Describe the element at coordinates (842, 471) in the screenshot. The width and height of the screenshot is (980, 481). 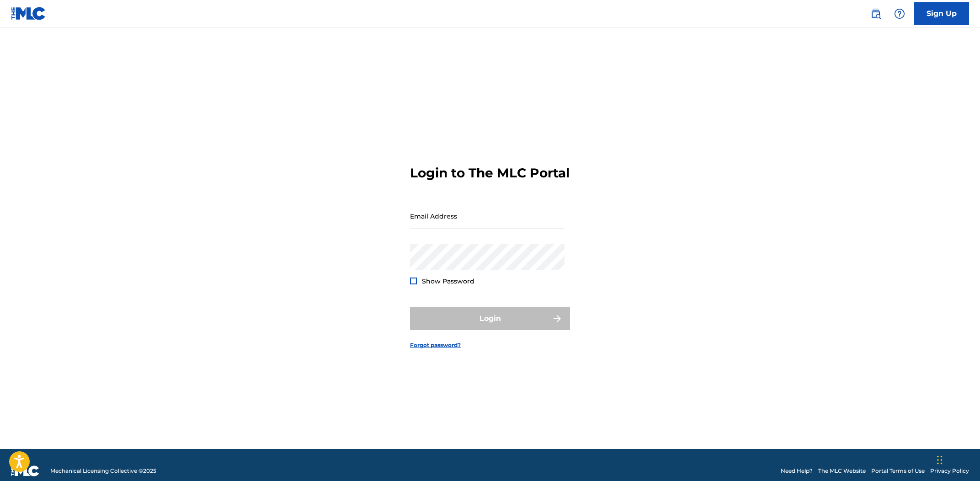
I see `a: The MLC Website` at that location.